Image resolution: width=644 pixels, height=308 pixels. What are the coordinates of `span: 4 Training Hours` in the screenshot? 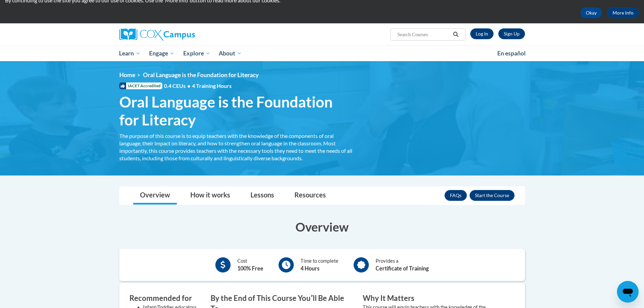 It's located at (211, 85).